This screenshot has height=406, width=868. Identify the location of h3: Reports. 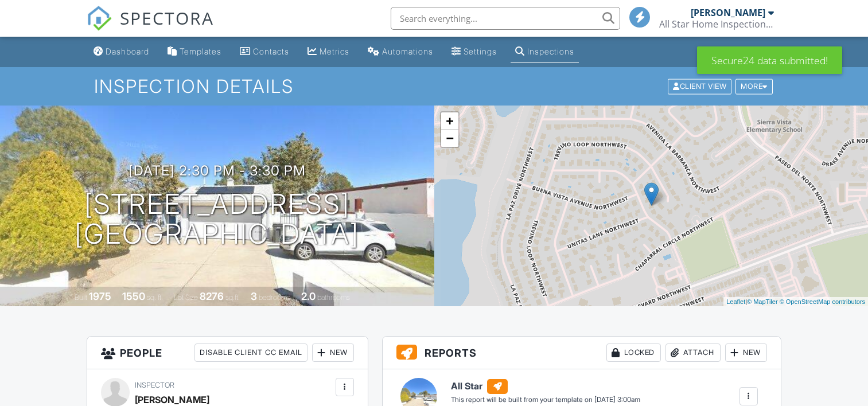
(582, 352).